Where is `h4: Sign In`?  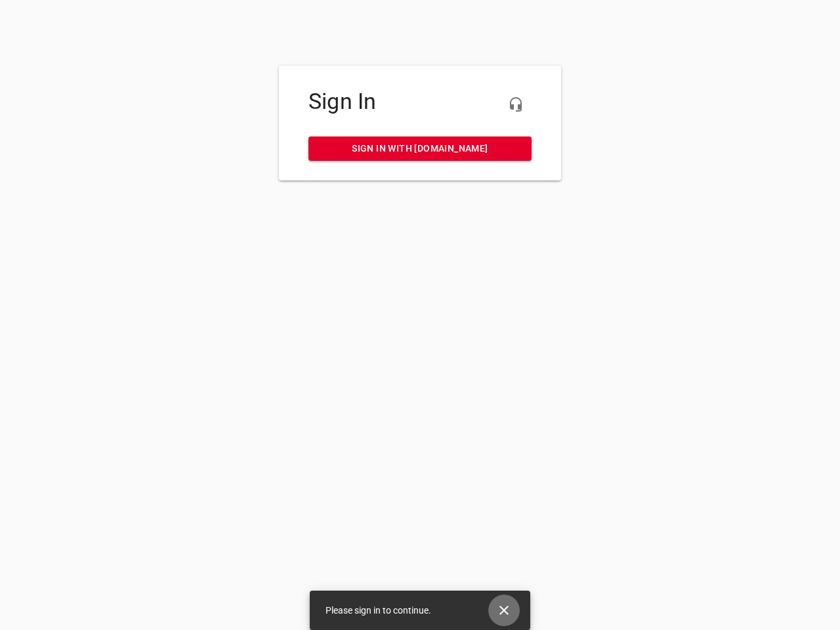 h4: Sign In is located at coordinates (420, 101).